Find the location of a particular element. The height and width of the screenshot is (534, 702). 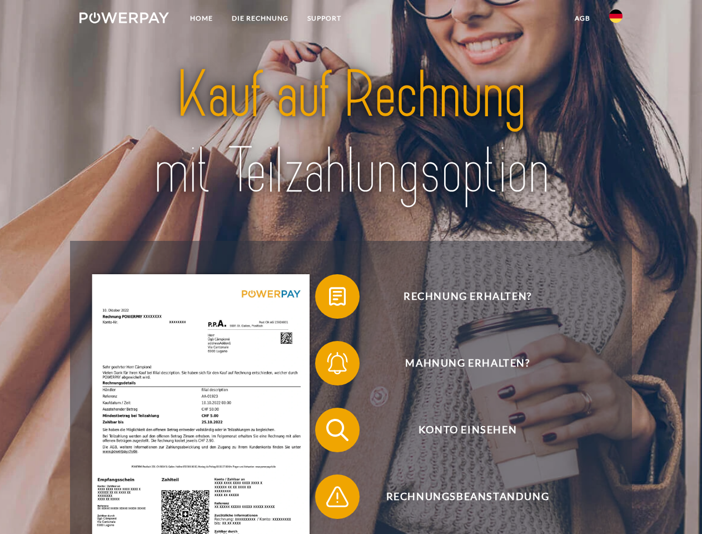

span: Rechnungsbeanstandung is located at coordinates (468, 496).